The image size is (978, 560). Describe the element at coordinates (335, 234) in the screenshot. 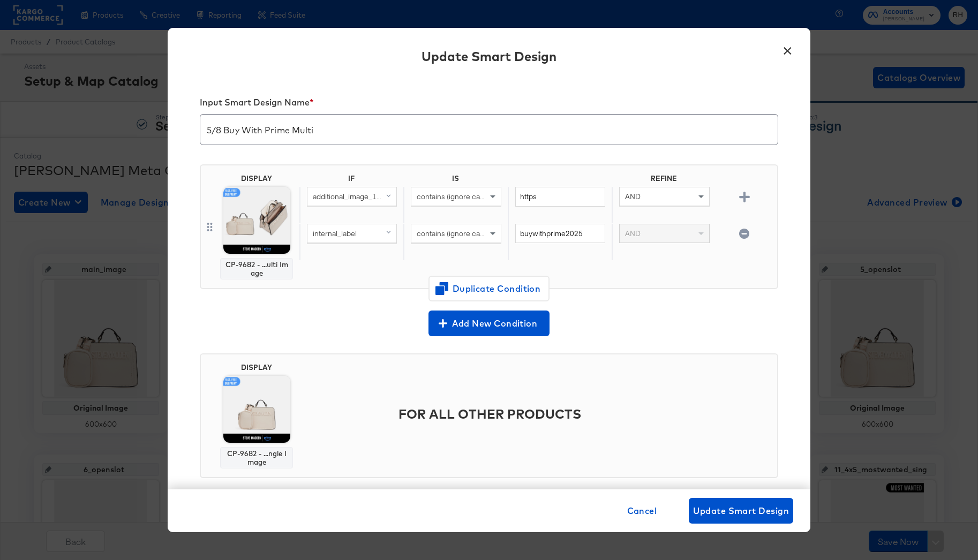

I see `span: internal_label` at that location.